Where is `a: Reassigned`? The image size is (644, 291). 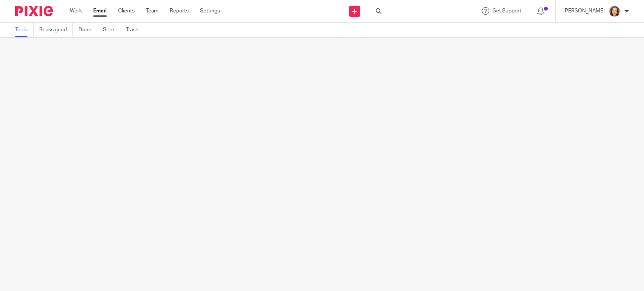
a: Reassigned is located at coordinates (56, 30).